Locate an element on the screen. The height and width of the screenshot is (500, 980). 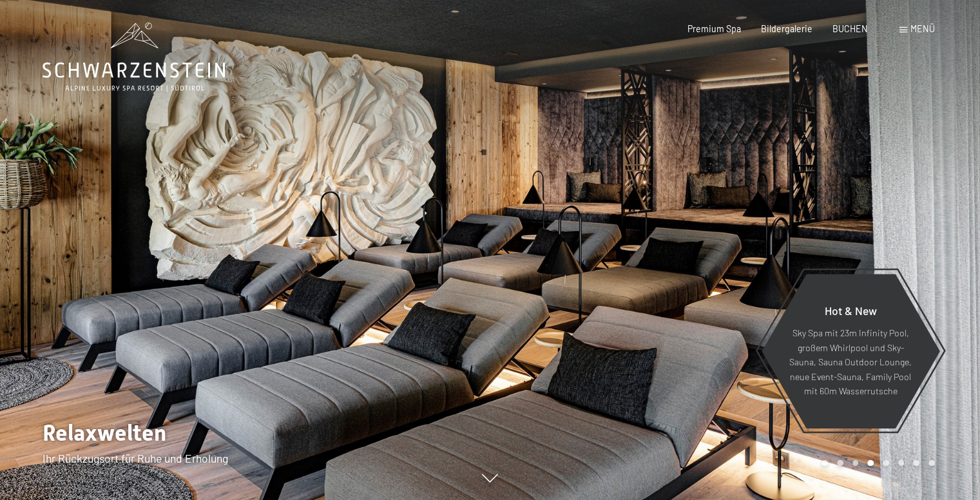
div: Carousel Page 5 is located at coordinates (886, 464).